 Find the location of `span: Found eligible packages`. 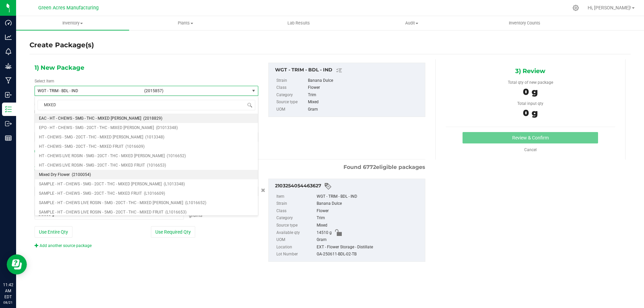

span: Found eligible packages is located at coordinates (384, 167).